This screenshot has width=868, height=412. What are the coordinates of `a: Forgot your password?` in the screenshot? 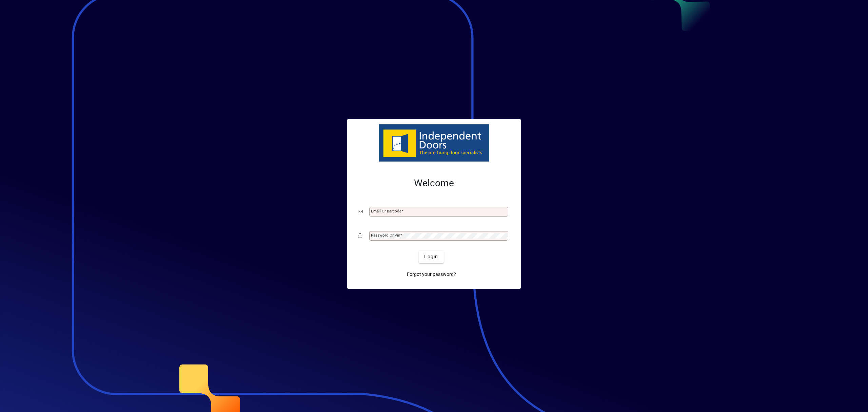 It's located at (431, 274).